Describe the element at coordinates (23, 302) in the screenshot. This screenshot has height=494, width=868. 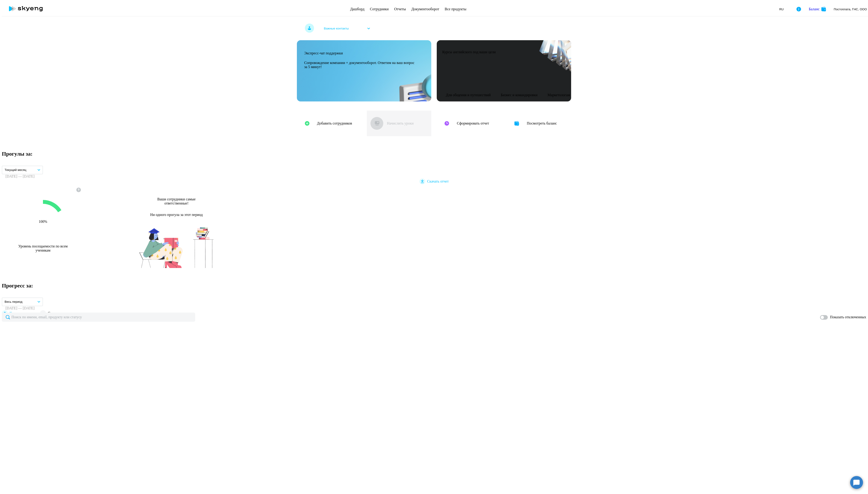
I see `button: Весь период` at that location.